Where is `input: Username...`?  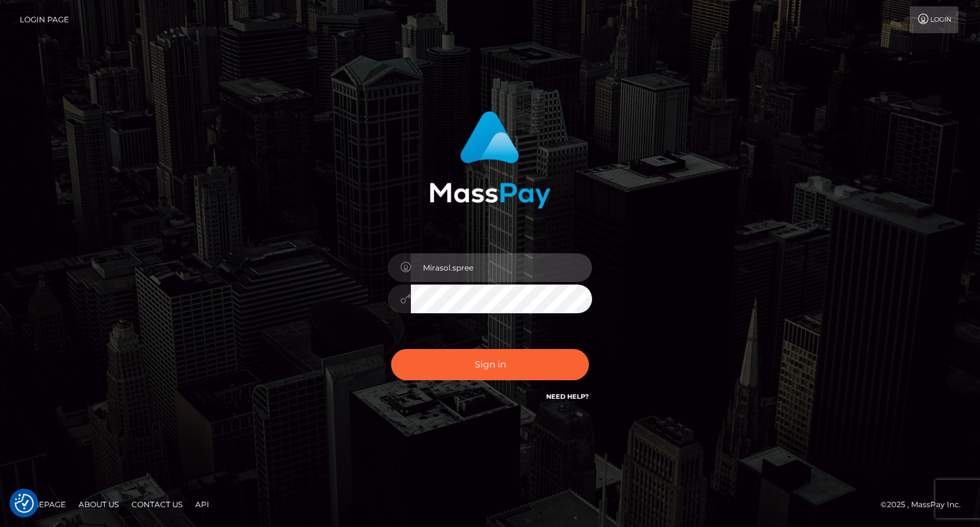 input: Username... is located at coordinates (502, 268).